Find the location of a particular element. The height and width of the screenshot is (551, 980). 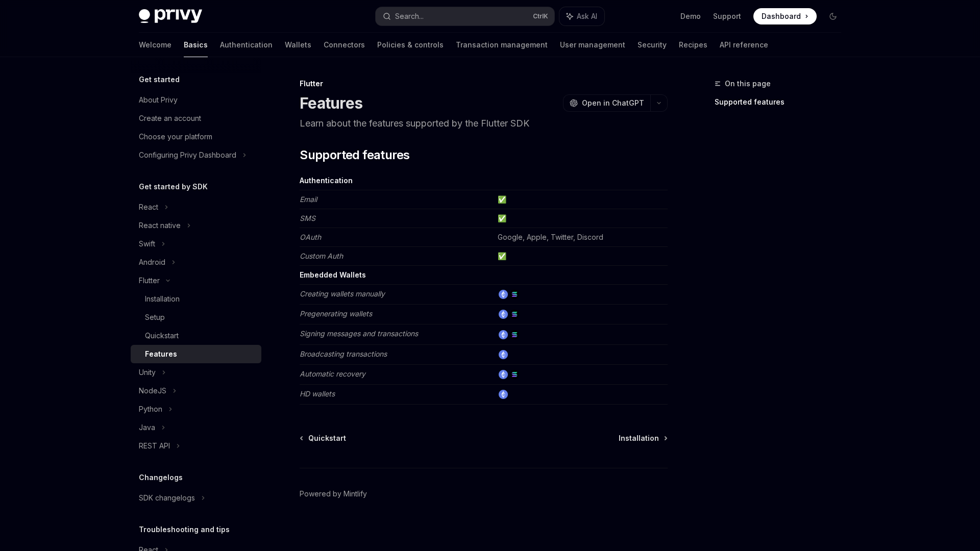

span: Open in ChatGPT is located at coordinates (613, 103).